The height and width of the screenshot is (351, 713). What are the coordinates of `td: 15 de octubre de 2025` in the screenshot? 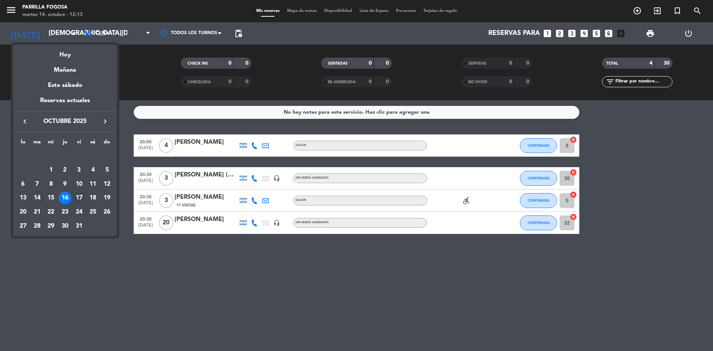 It's located at (51, 198).